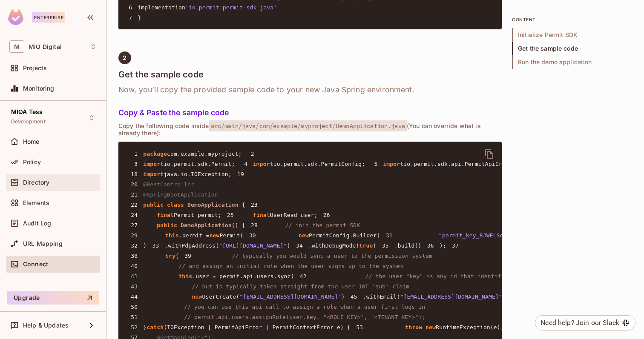  Describe the element at coordinates (294, 215) in the screenshot. I see `span: UserRead user;` at that location.